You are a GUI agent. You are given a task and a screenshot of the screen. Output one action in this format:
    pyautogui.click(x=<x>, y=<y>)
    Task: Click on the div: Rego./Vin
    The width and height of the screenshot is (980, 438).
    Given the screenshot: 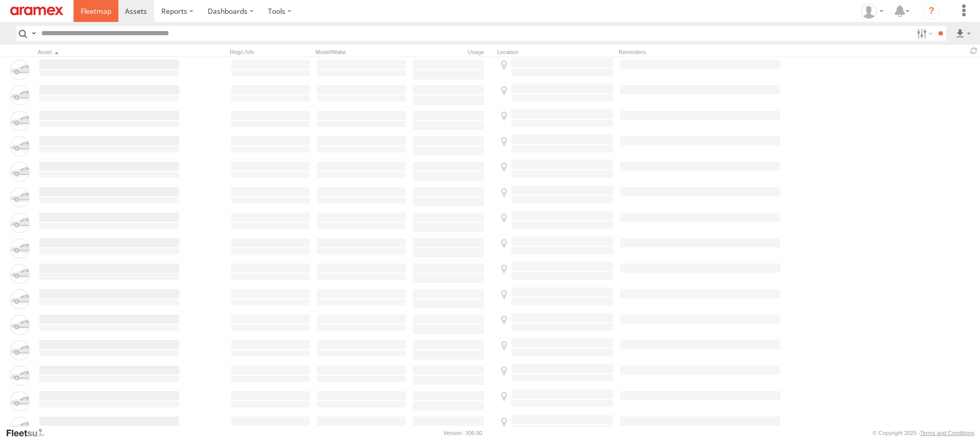 What is the action you would take?
    pyautogui.click(x=270, y=52)
    